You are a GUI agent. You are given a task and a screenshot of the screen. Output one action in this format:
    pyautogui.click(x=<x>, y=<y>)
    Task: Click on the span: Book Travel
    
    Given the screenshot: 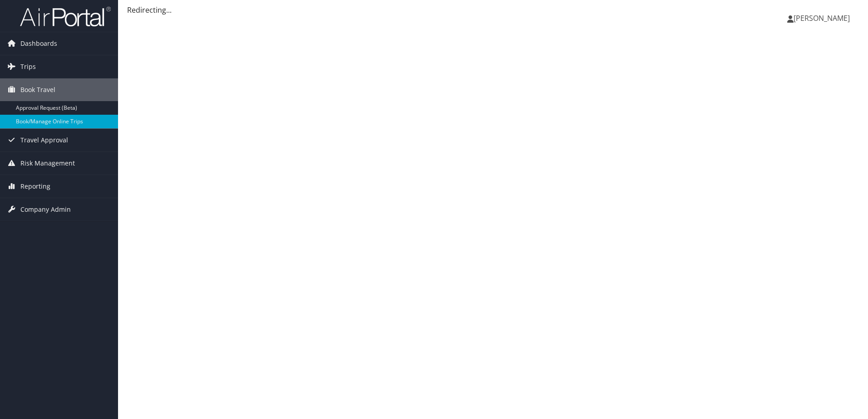 What is the action you would take?
    pyautogui.click(x=38, y=90)
    